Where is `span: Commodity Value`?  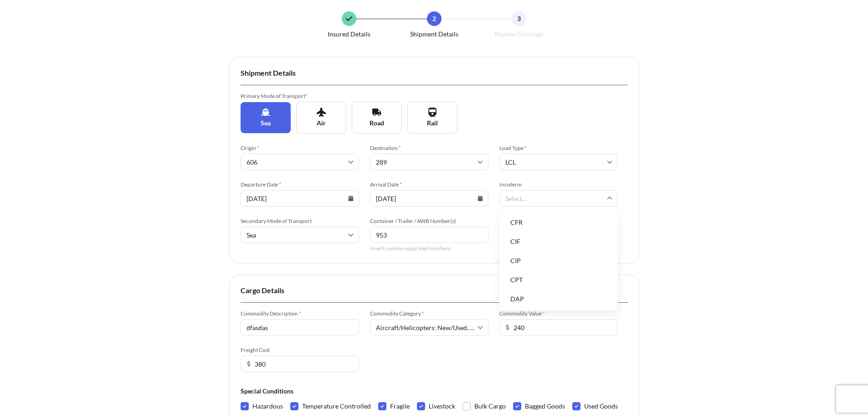
span: Commodity Value is located at coordinates (559, 314).